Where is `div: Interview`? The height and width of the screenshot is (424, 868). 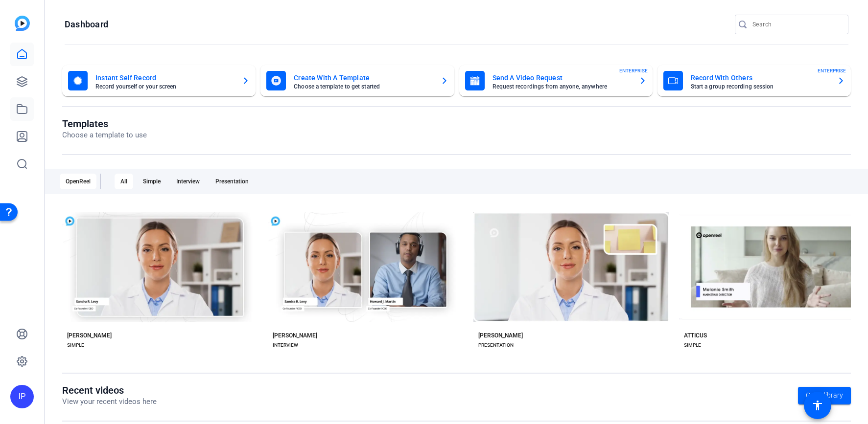 div: Interview is located at coordinates (188, 182).